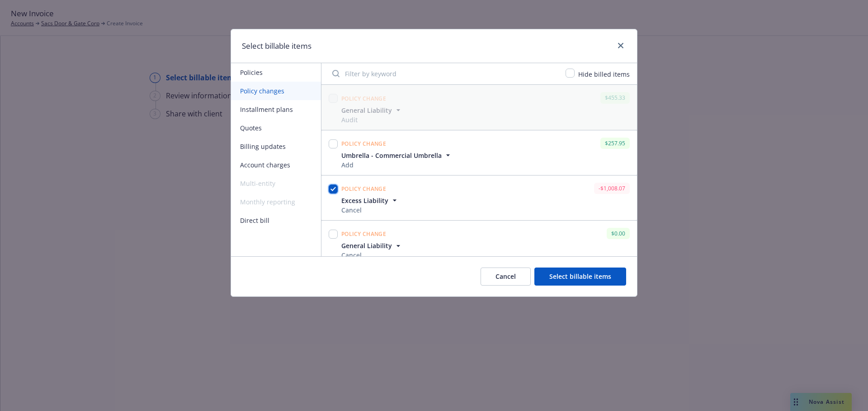  I want to click on span: Monthly reporting, so click(276, 202).